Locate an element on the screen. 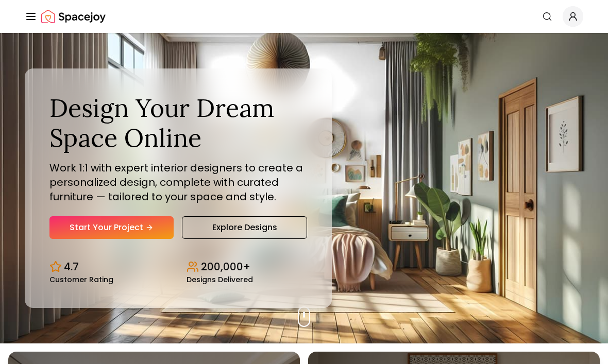 This screenshot has height=364, width=608. a: Explore Designs is located at coordinates (244, 228).